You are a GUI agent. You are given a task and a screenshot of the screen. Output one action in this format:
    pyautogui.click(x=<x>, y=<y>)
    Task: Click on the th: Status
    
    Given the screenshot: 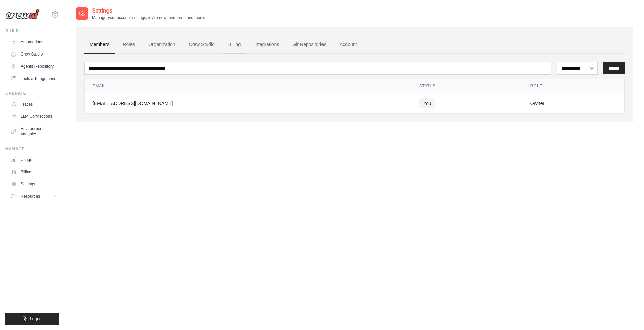 What is the action you would take?
    pyautogui.click(x=466, y=86)
    